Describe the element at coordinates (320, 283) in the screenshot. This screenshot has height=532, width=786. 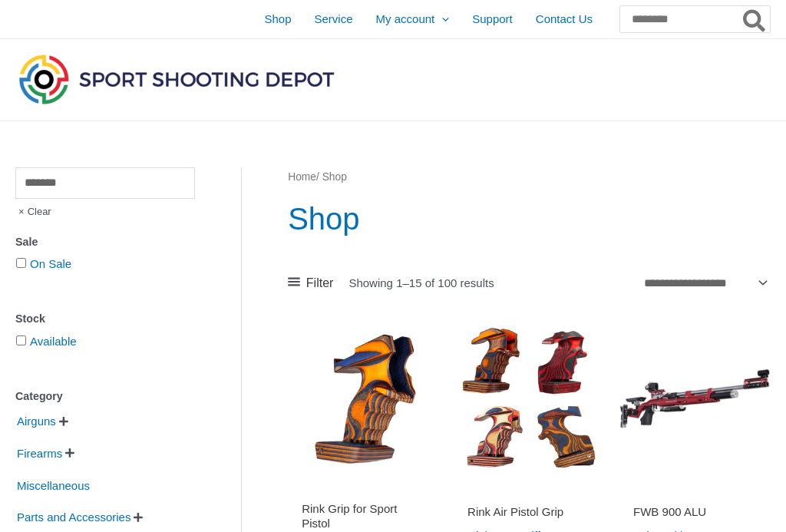
I see `span: Filter` at that location.